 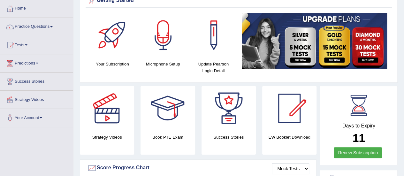 What do you see at coordinates (289, 137) in the screenshot?
I see `h4: EW Booklet Download` at bounding box center [289, 137].